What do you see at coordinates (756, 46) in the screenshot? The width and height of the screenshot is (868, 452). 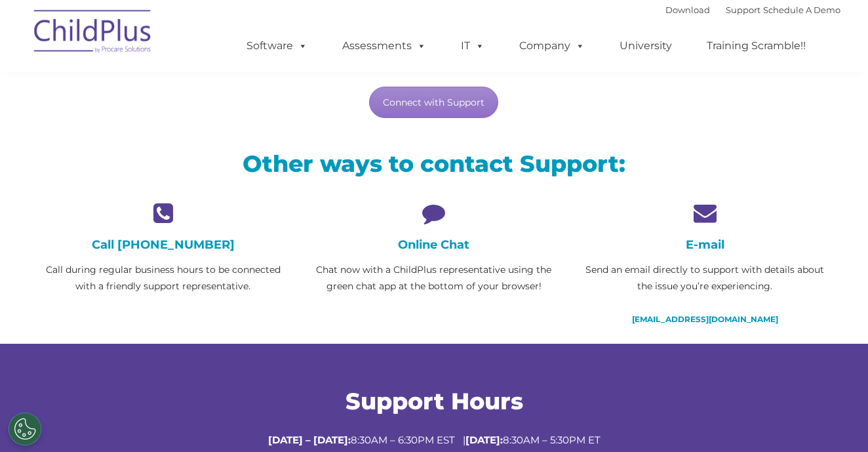 I see `a: Training Scramble!!` at bounding box center [756, 46].